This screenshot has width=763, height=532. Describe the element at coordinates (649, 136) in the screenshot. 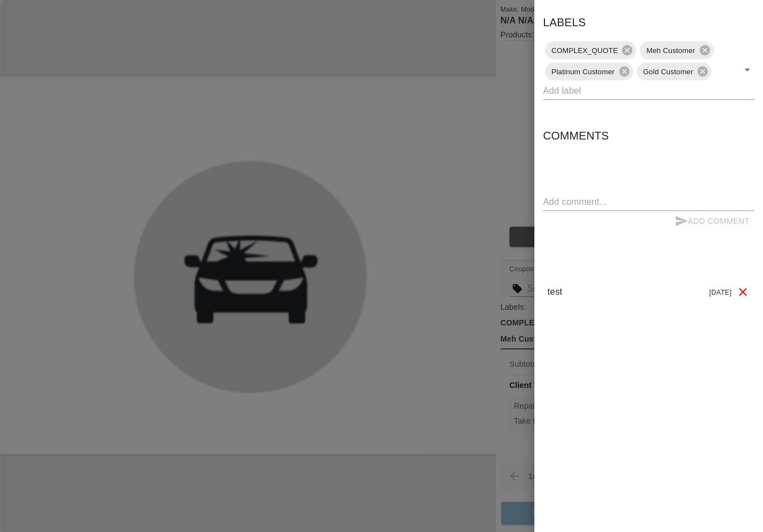

I see `h6: Comments` at that location.